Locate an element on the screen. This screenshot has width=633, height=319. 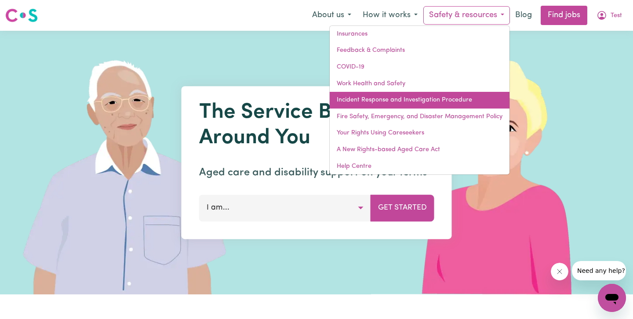
a: Find jobs is located at coordinates (564, 15).